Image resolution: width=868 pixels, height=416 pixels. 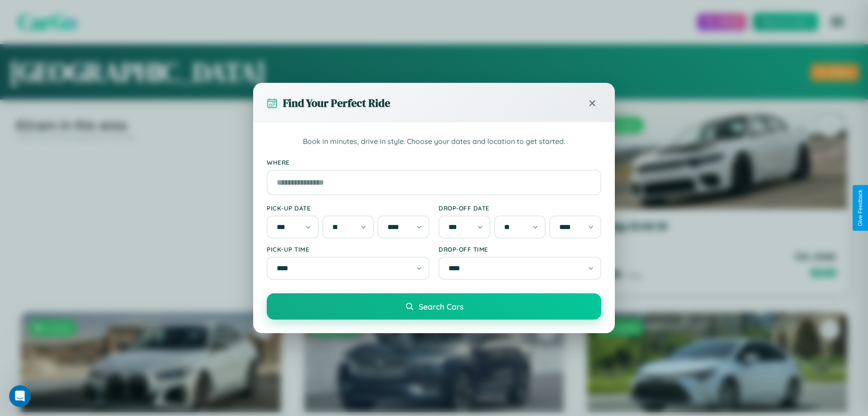 What do you see at coordinates (520, 208) in the screenshot?
I see `label: Drop-off Date` at bounding box center [520, 208].